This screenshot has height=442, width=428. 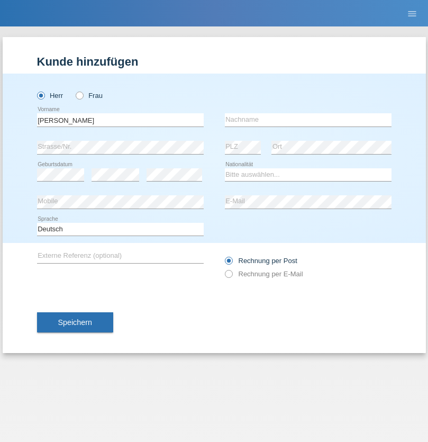 What do you see at coordinates (261, 260) in the screenshot?
I see `label: Rechnung per Post` at bounding box center [261, 260].